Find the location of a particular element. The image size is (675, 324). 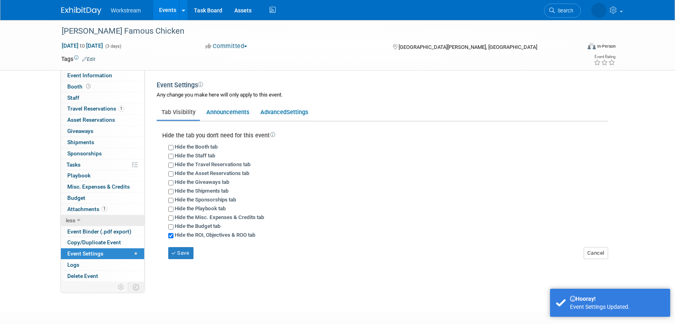

span: Budget is located at coordinates (76, 198).